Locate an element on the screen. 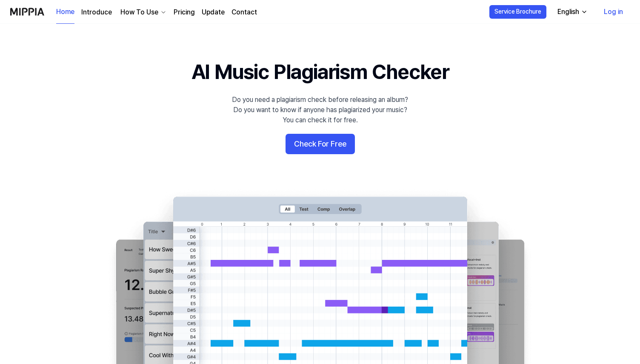  a: Update is located at coordinates (213, 12).